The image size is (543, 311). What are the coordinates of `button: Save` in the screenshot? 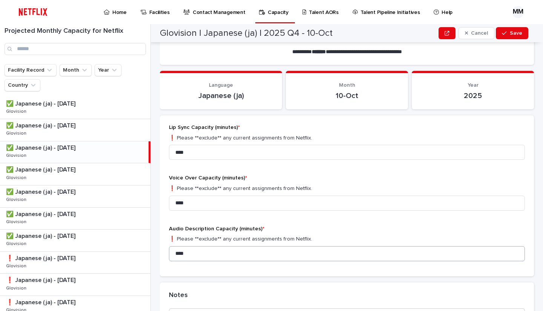 It's located at (512, 33).